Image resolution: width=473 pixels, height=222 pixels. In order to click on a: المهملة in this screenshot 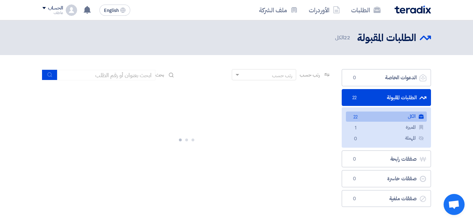, I will do `click(386, 138)`.